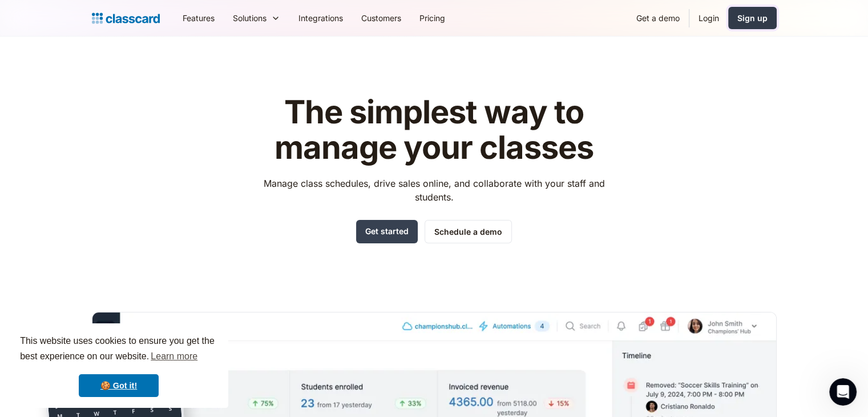 This screenshot has height=417, width=868. Describe the element at coordinates (468, 231) in the screenshot. I see `a: Schedule a demo` at that location.